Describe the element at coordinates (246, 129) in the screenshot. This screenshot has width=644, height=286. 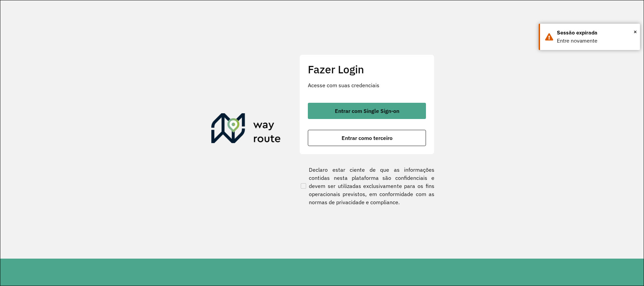
I see `img: Roteirizador AmbevTech` at that location.